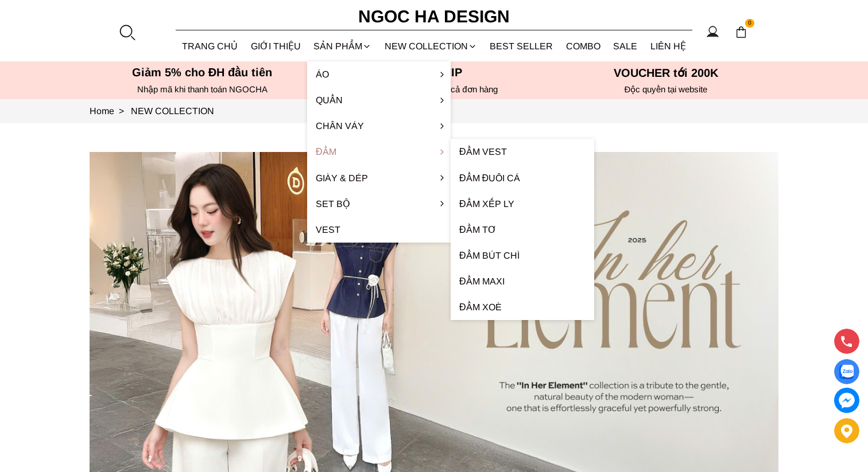 This screenshot has width=868, height=472. Describe the element at coordinates (522, 178) in the screenshot. I see `a: Đầm đuôi cá` at that location.